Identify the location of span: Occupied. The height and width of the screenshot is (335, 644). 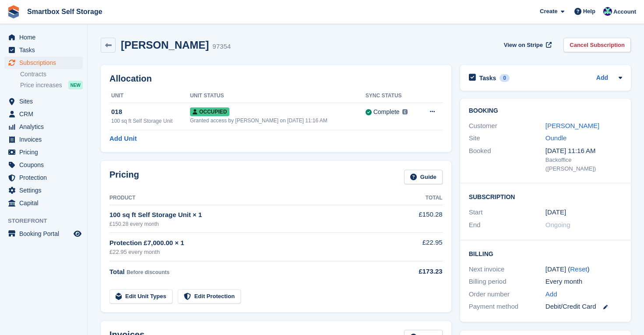
(210, 112).